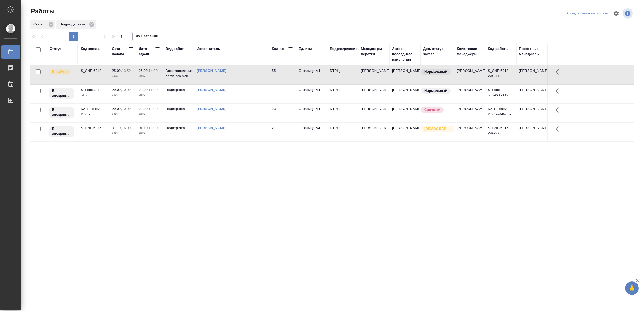 This screenshot has width=644, height=311. I want to click on td: 55, so click(283, 75).